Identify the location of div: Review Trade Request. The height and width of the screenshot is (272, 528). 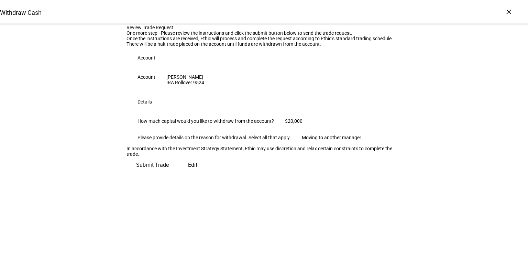
(264, 28).